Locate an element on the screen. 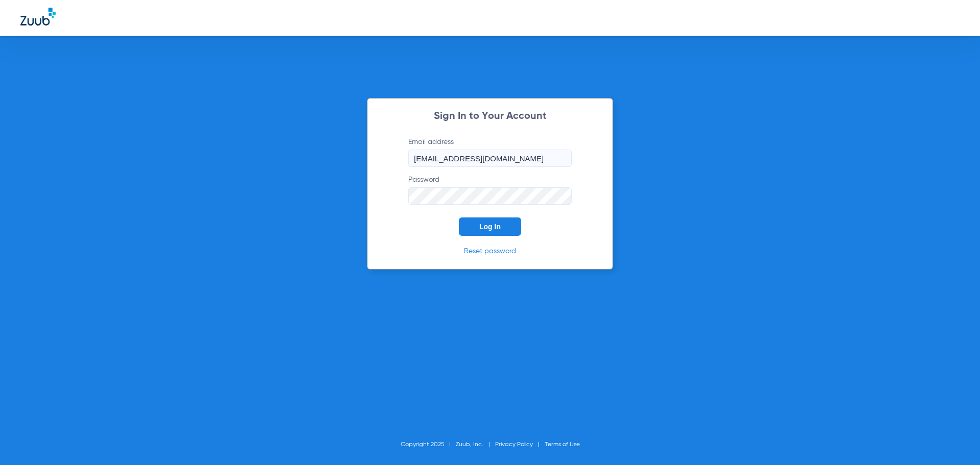 The height and width of the screenshot is (465, 980). span: Log In is located at coordinates (490, 227).